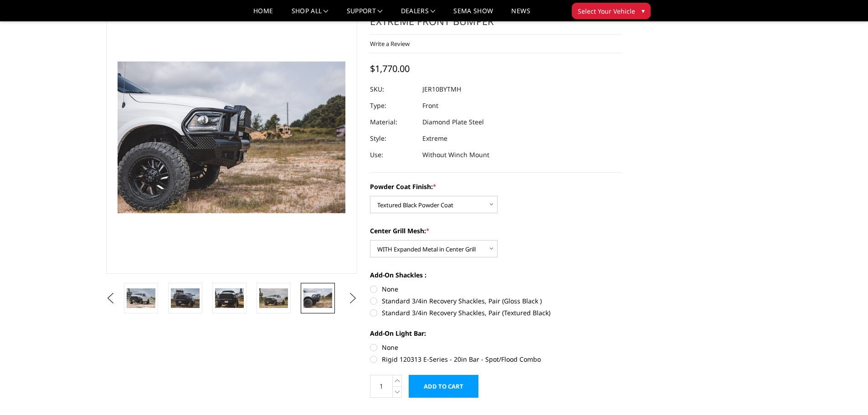  What do you see at coordinates (310, 14) in the screenshot?
I see `a: shop all` at bounding box center [310, 14].